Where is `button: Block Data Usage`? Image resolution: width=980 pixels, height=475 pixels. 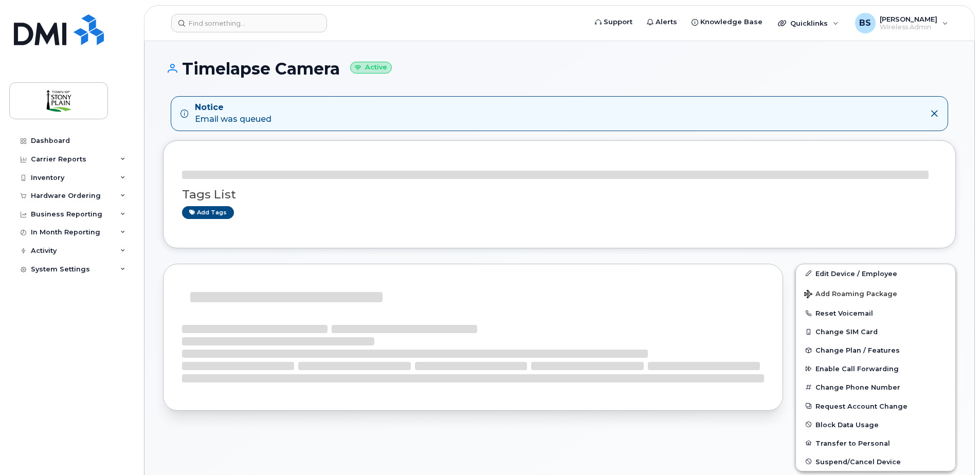 button: Block Data Usage is located at coordinates (875, 424).